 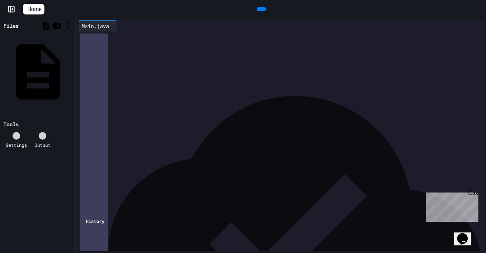 I want to click on div: Chat with us now!Close, so click(x=28, y=25).